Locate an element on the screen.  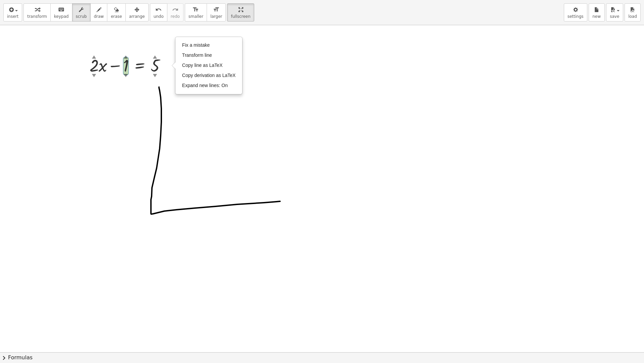
button: draw is located at coordinates (99, 12).